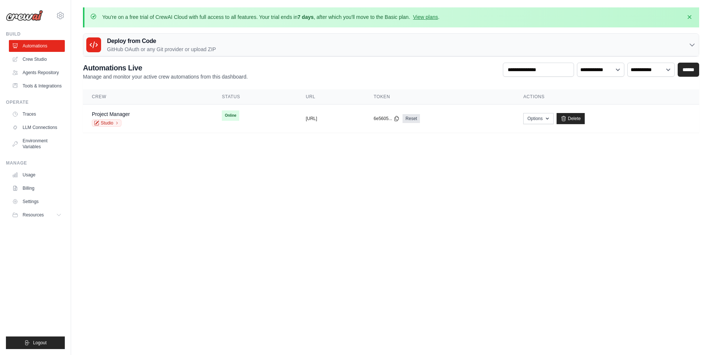 The height and width of the screenshot is (355, 711). I want to click on a: Studio, so click(107, 123).